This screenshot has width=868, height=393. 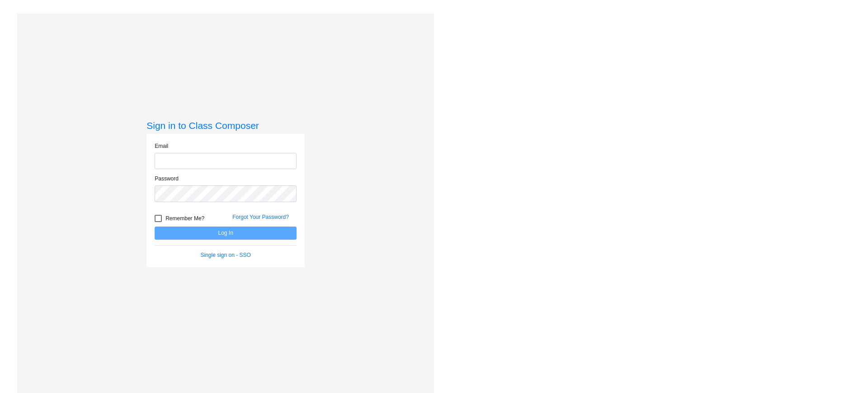 What do you see at coordinates (261, 217) in the screenshot?
I see `a: Forgot Your Password?` at bounding box center [261, 217].